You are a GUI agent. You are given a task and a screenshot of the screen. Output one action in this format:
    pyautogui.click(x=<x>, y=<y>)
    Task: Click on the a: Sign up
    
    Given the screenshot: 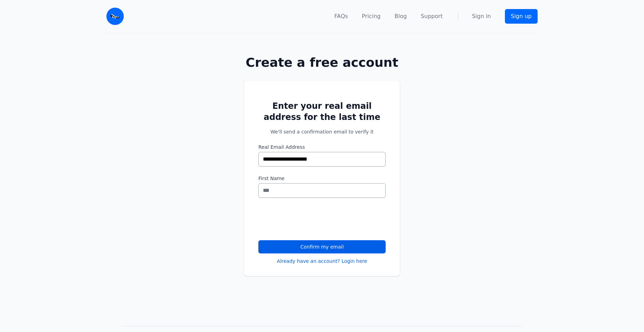 What is the action you would take?
    pyautogui.click(x=521, y=16)
    